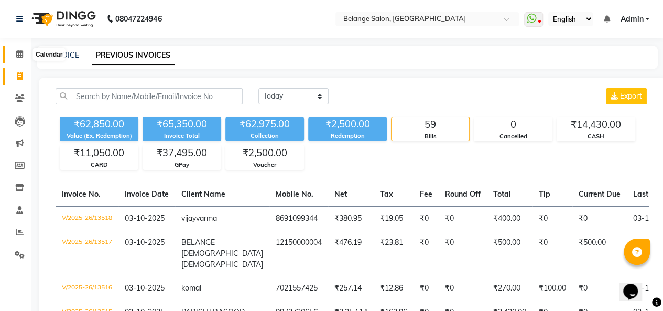 This screenshot has height=311, width=663. Describe the element at coordinates (626, 96) in the screenshot. I see `button: Export` at that location.